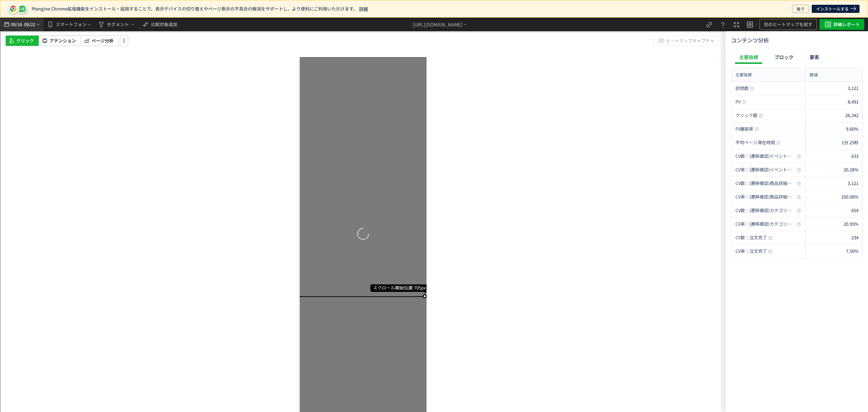 The image size is (868, 412). Describe the element at coordinates (102, 41) in the screenshot. I see `span: ページ分析` at that location.